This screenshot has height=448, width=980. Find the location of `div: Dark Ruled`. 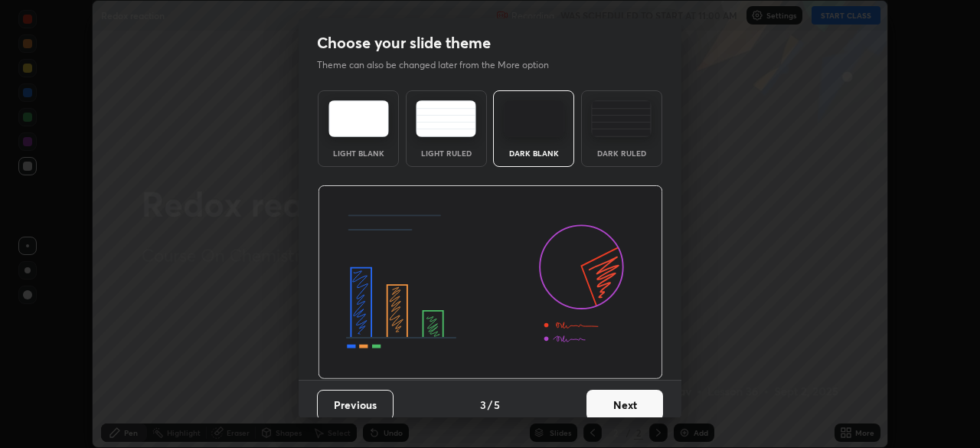

div: Dark Ruled is located at coordinates (622, 153).